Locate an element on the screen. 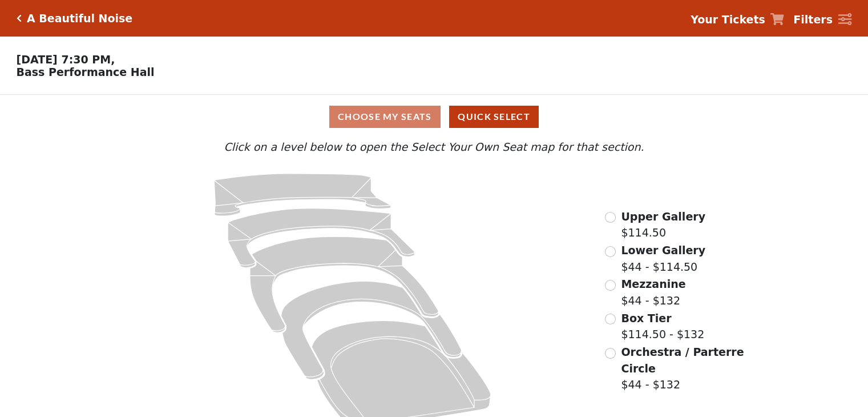 This screenshot has width=868, height=417. label: $44 - $114.50 is located at coordinates (663, 258).